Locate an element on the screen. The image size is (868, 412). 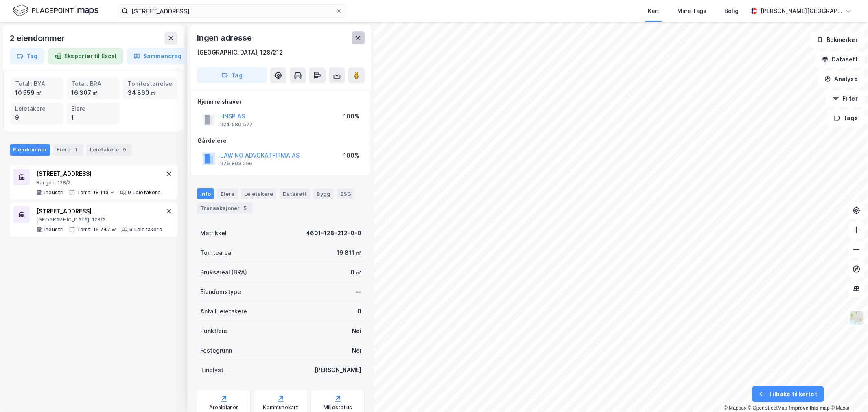
div: Eiendommer is located at coordinates (30, 150).